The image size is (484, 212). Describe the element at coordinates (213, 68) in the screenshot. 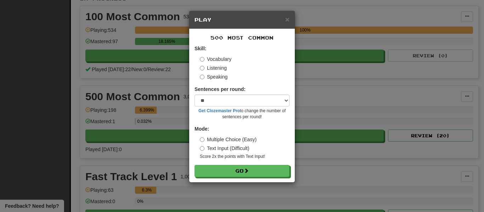

I see `label: Listening` at that location.